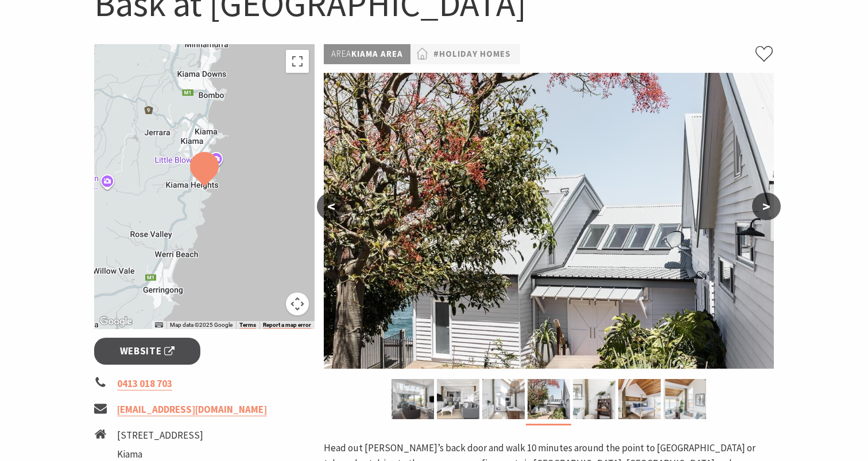 This screenshot has height=461, width=868. What do you see at coordinates (298, 61) in the screenshot?
I see `button: Toggle fullscreen view` at bounding box center [298, 61].